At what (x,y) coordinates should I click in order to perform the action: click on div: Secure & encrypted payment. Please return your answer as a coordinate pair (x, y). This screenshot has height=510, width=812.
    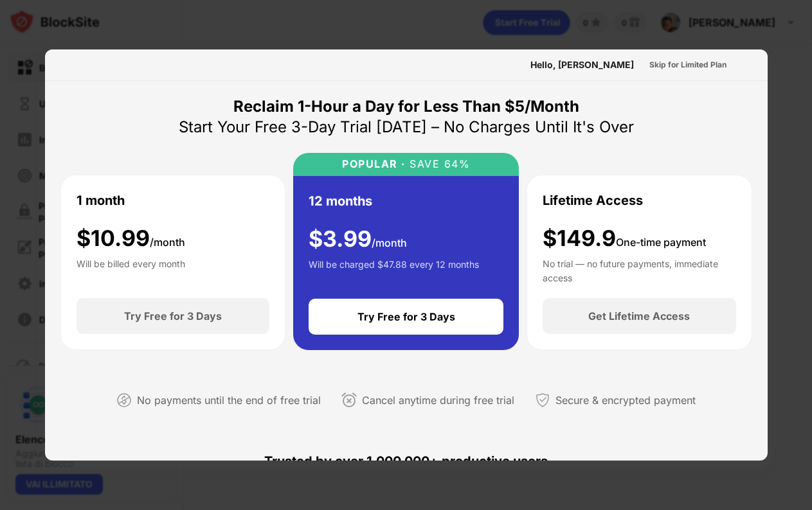
    Looking at the image, I should click on (625, 400).